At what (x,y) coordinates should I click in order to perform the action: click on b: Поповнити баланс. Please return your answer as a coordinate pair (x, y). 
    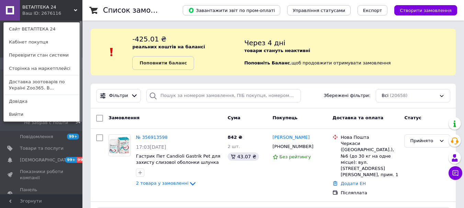
    Looking at the image, I should click on (163, 63).